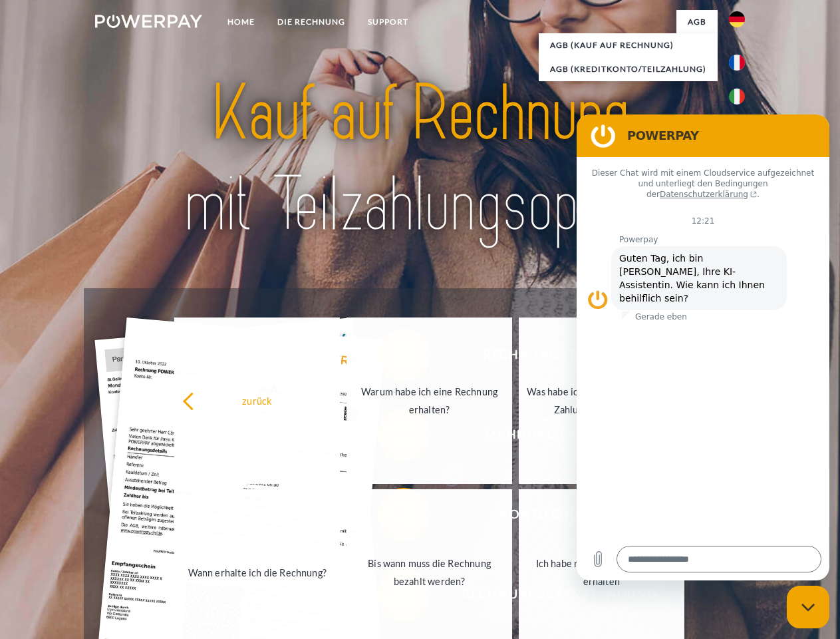 Image resolution: width=840 pixels, height=639 pixels. I want to click on svg: (wird in einer neuen Registerkarte geöffnet), so click(175, 79).